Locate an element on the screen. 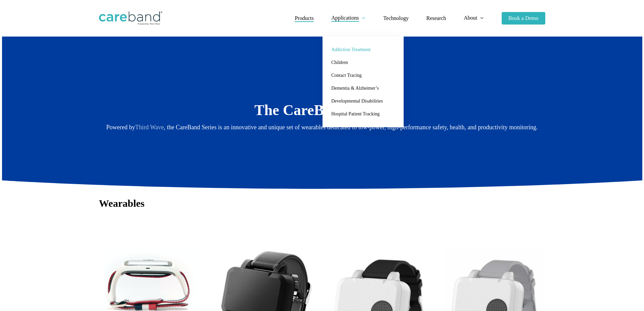 Image resolution: width=644 pixels, height=311 pixels. a: Technology is located at coordinates (396, 18).